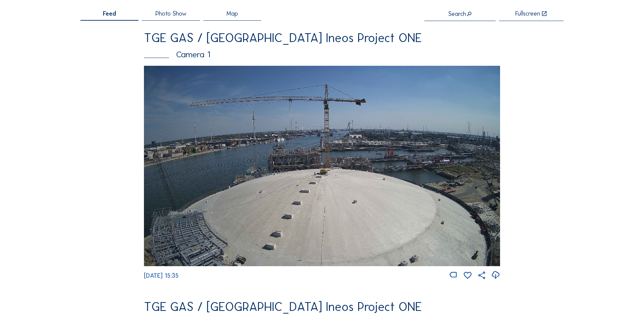  I want to click on span: Photo Show, so click(170, 13).